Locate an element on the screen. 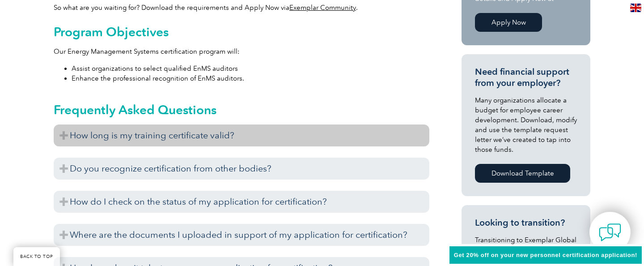 The width and height of the screenshot is (644, 266). img: contact-chat.png is located at coordinates (610, 233).